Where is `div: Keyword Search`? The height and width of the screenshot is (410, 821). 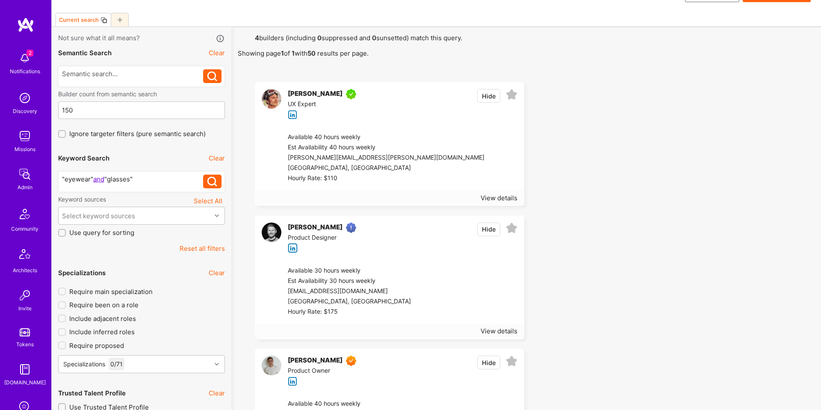
div: Keyword Search is located at coordinates (84, 158).